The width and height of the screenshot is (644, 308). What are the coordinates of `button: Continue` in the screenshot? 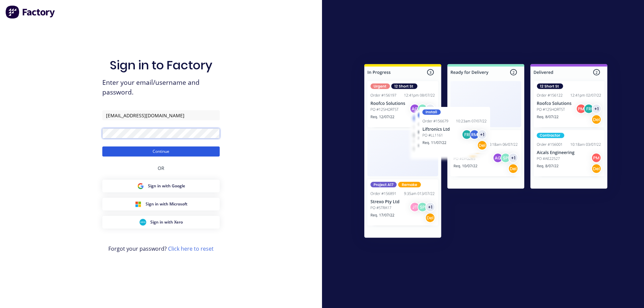 It's located at (161, 151).